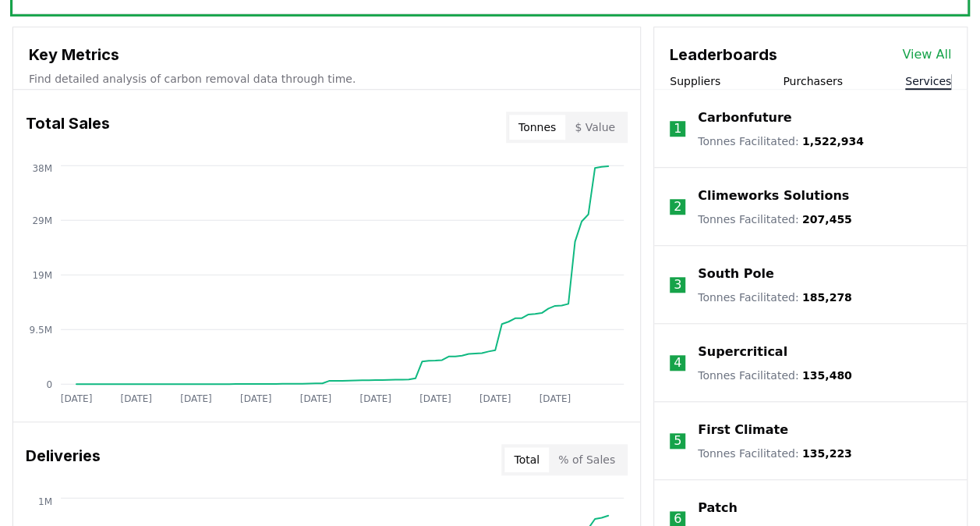 This screenshot has width=980, height=526. What do you see at coordinates (744, 118) in the screenshot?
I see `a: Carbonfuture` at bounding box center [744, 118].